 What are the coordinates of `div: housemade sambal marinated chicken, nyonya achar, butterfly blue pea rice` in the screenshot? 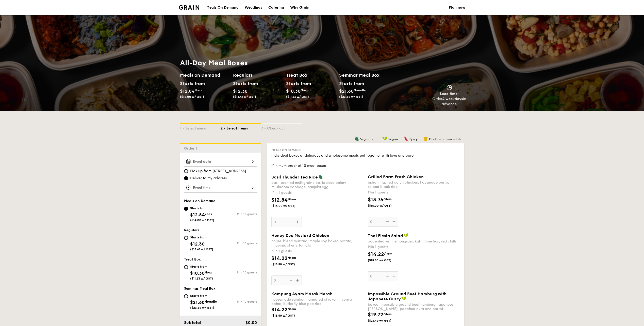 It's located at (317, 302).